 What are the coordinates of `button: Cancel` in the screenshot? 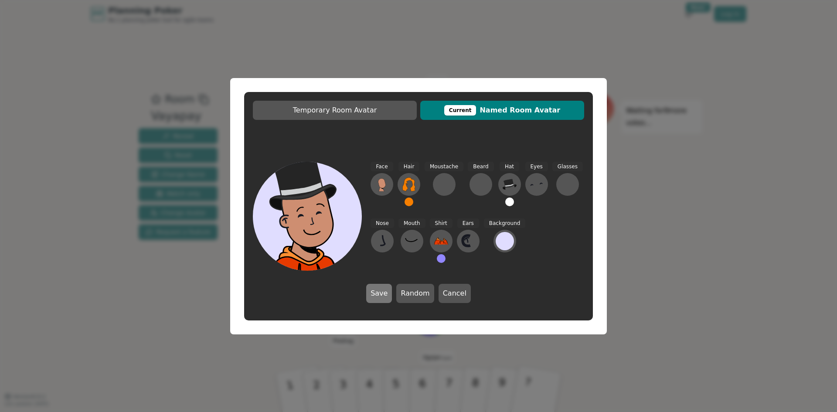 It's located at (455, 293).